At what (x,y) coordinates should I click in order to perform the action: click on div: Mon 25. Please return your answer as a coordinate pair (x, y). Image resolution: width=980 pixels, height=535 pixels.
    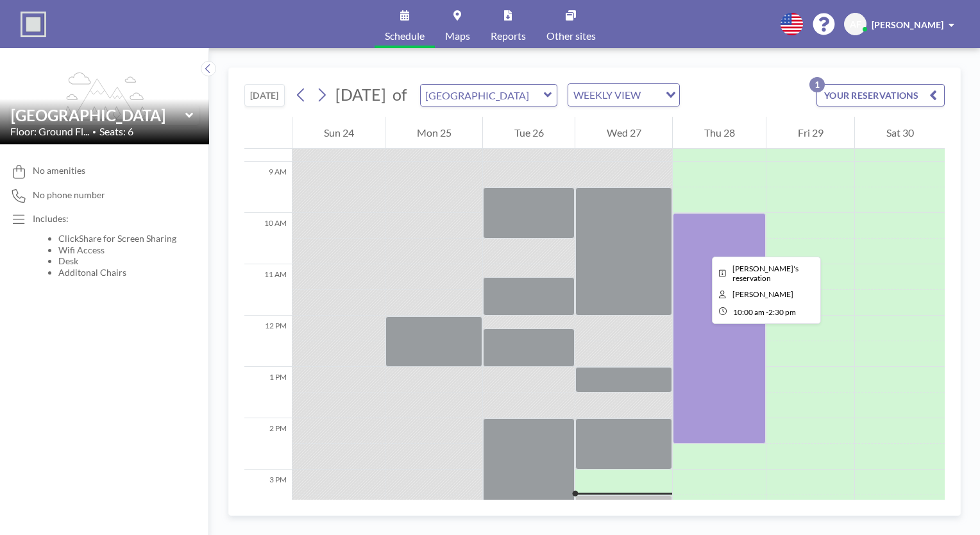
    Looking at the image, I should click on (433, 132).